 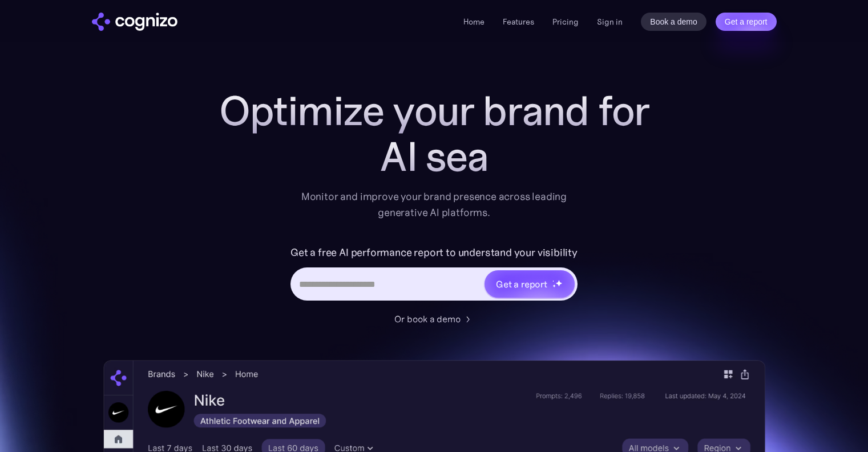 What do you see at coordinates (434, 111) in the screenshot?
I see `h1: Optimize your brand for` at bounding box center [434, 111].